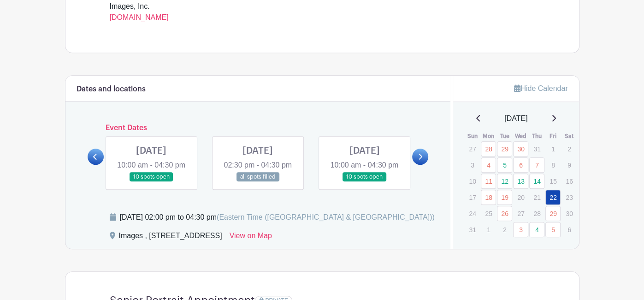  What do you see at coordinates (504, 197) in the screenshot?
I see `a: 19` at bounding box center [504, 197].